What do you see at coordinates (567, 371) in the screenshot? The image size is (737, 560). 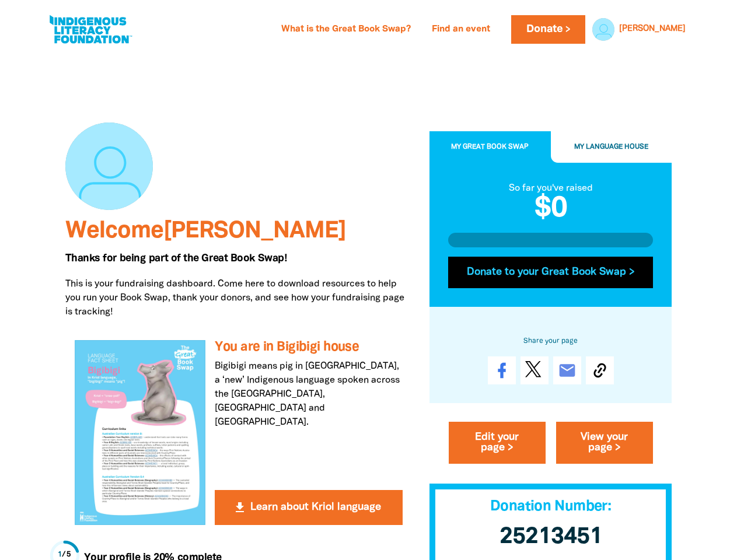 I see `i: email` at bounding box center [567, 371].